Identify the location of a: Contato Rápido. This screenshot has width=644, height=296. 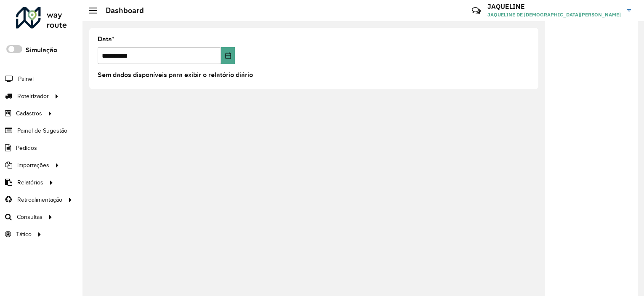
(476, 11).